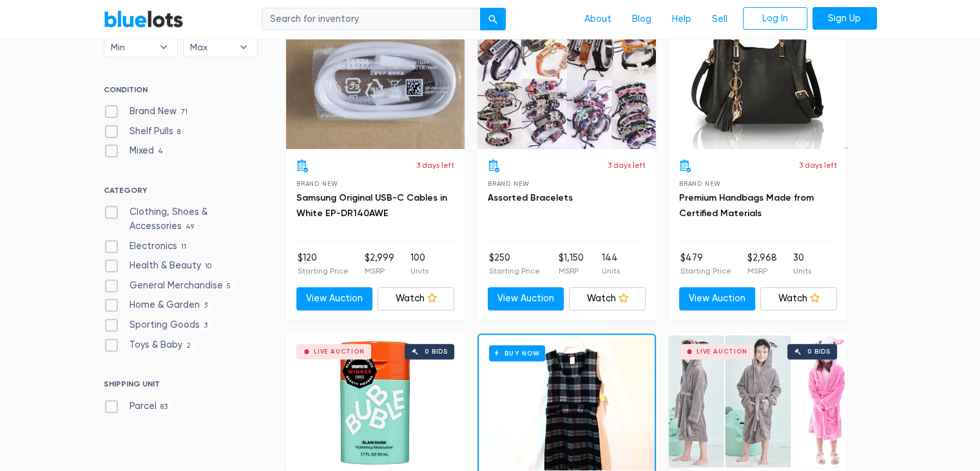  Describe the element at coordinates (158, 305) in the screenshot. I see `label: Home & Garden` at that location.